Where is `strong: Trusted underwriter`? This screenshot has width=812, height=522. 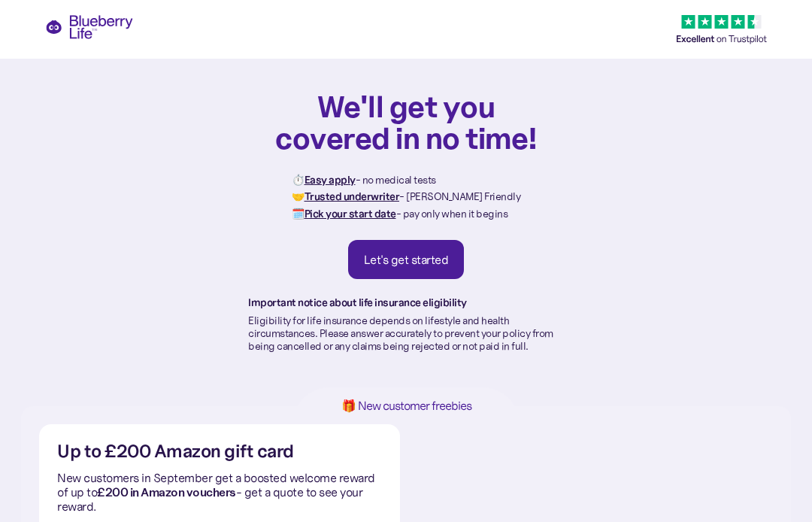
strong: Trusted underwriter is located at coordinates (352, 196).